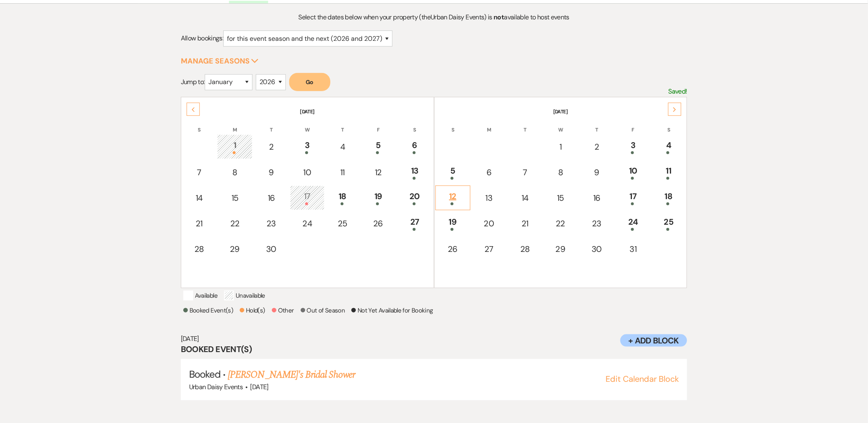 The height and width of the screenshot is (423, 868). What do you see at coordinates (245, 296) in the screenshot?
I see `p: Unavailable` at bounding box center [245, 296].